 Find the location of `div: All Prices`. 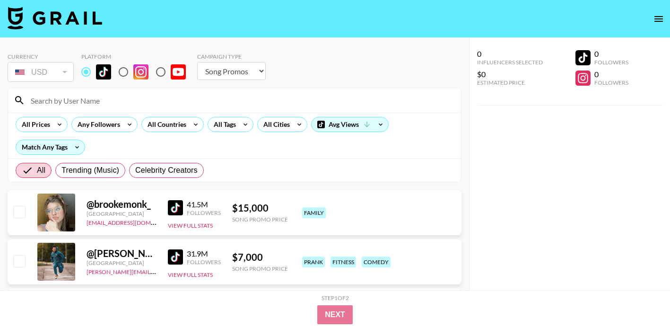

div: All Prices is located at coordinates (34, 124).